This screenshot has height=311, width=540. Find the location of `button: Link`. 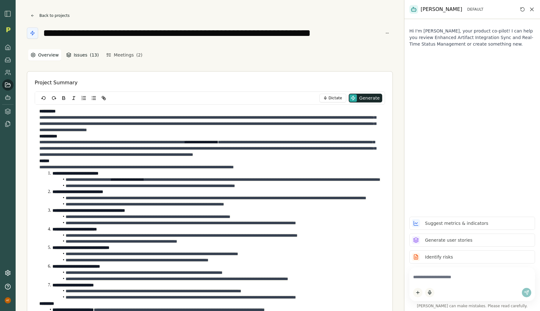

button: Link is located at coordinates (104, 98).